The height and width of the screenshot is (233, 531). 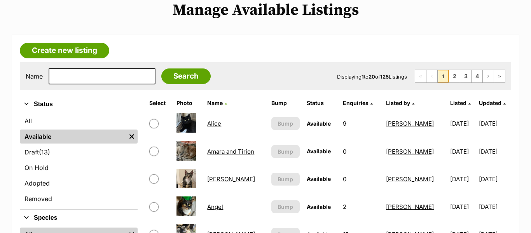 I want to click on a: Angel, so click(x=215, y=206).